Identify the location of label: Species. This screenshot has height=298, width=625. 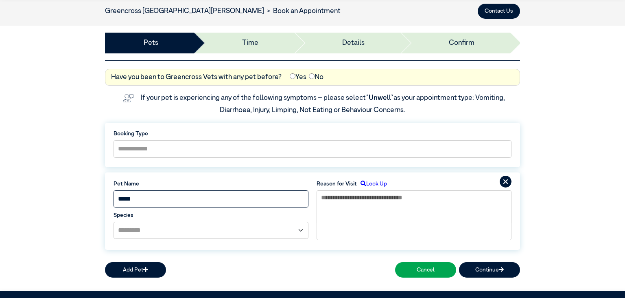
(211, 215).